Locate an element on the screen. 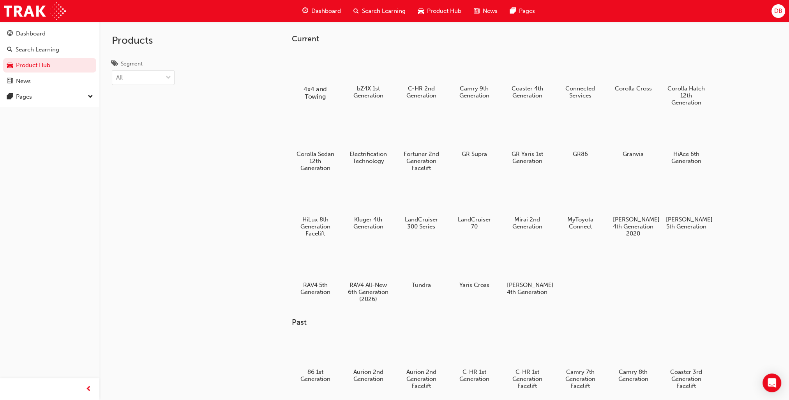 The width and height of the screenshot is (789, 400). h5: RAV4 All-New 6th Generation (2026) is located at coordinates (368, 292).